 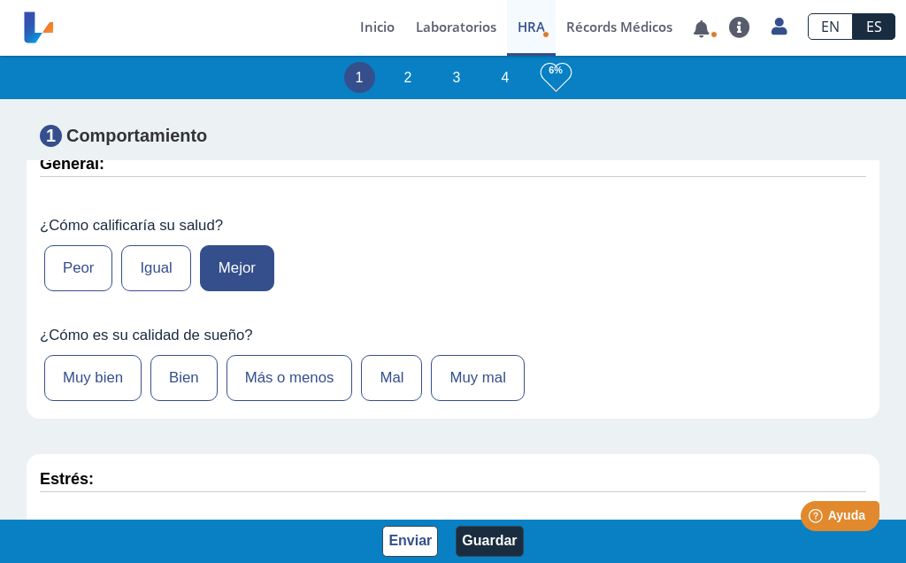 I want to click on strong: Comportamiento, so click(x=136, y=136).